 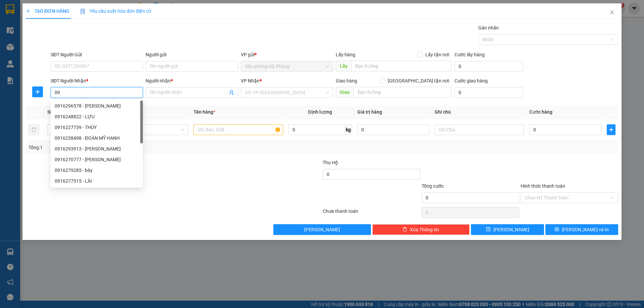 I want to click on span: Cước hàng, so click(x=540, y=112).